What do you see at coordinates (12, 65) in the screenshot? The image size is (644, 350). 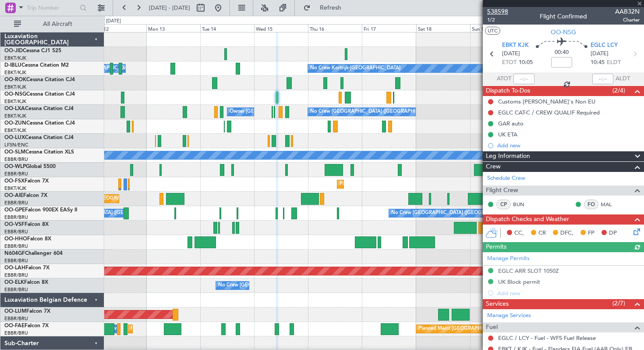 I see `span: D-IBLU` at bounding box center [12, 65].